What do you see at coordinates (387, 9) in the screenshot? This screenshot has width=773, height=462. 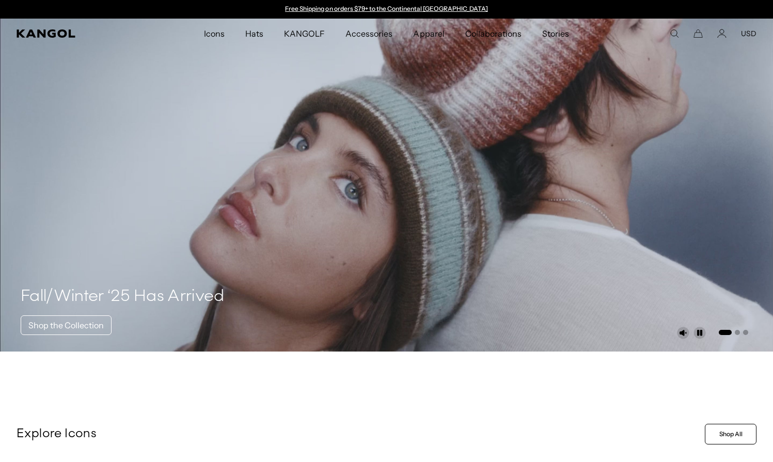 I see `div: 1 of 2` at bounding box center [387, 9].